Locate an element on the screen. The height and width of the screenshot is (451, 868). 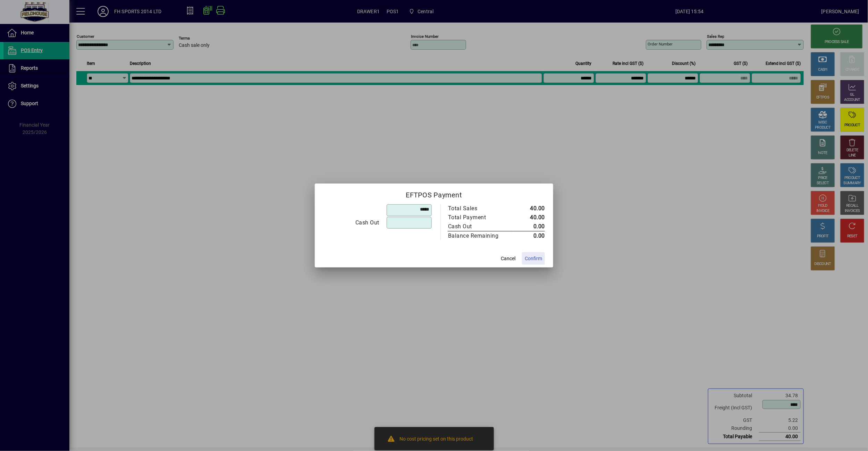
span: Cancel is located at coordinates (508, 258).